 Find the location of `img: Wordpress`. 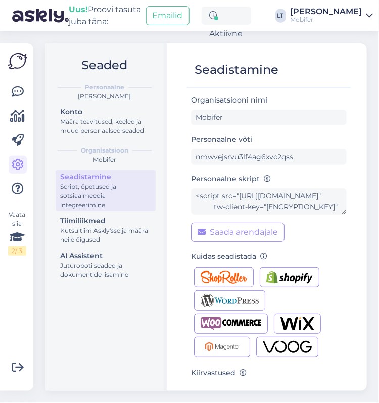

img: Wordpress is located at coordinates (229, 301).